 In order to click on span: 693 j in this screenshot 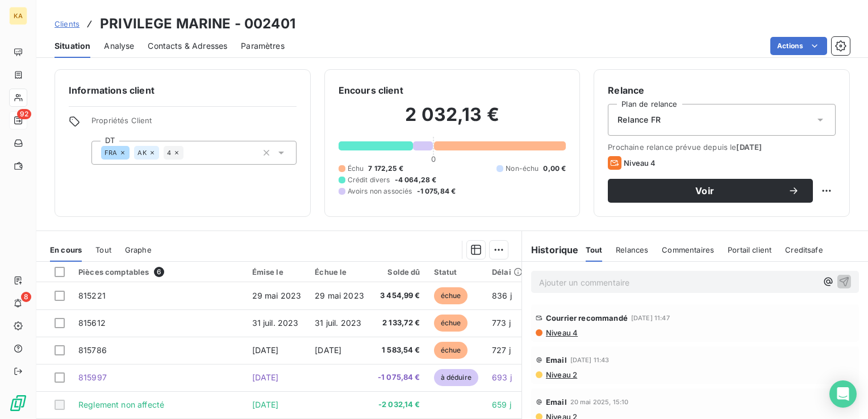, I will do `click(501, 377)`.